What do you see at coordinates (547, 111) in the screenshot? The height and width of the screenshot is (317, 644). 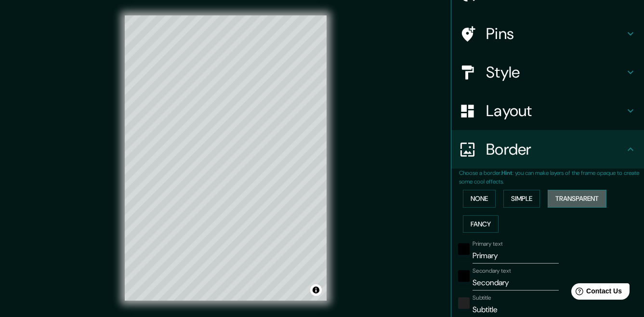 I see `div: Layout` at bounding box center [547, 111].